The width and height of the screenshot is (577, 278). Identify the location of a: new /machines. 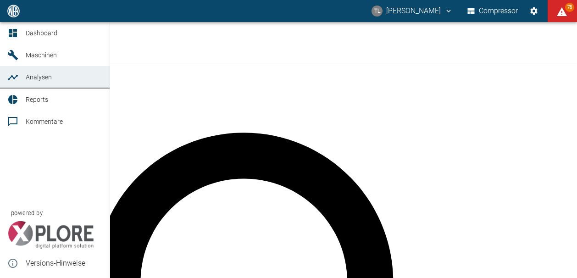
(99, 55).